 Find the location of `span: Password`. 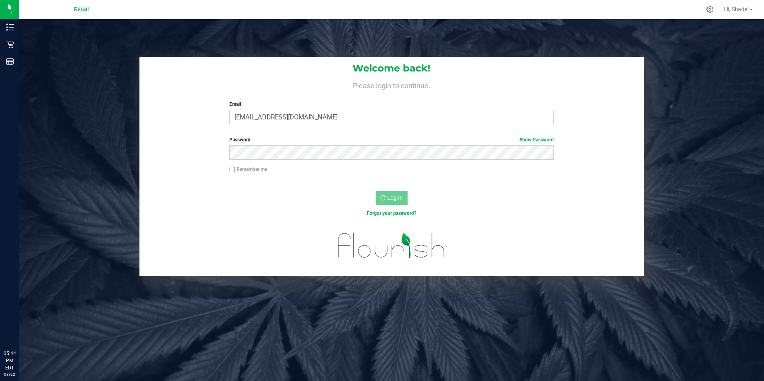

span: Password is located at coordinates (240, 140).